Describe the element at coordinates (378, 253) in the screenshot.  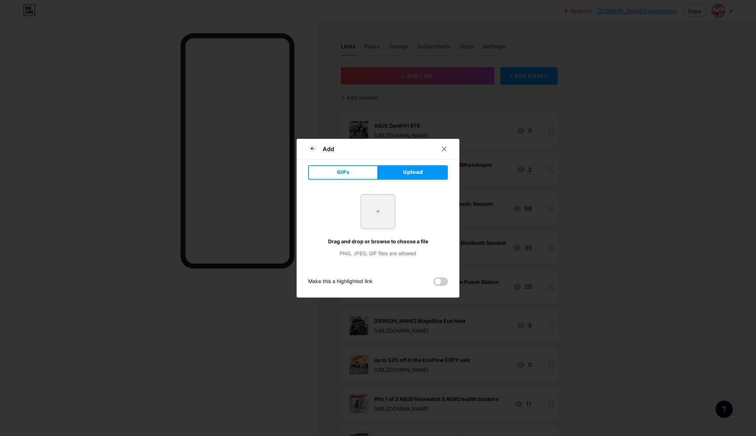
I see `div: PNG, JPEG, GIF files are allowed` at that location.